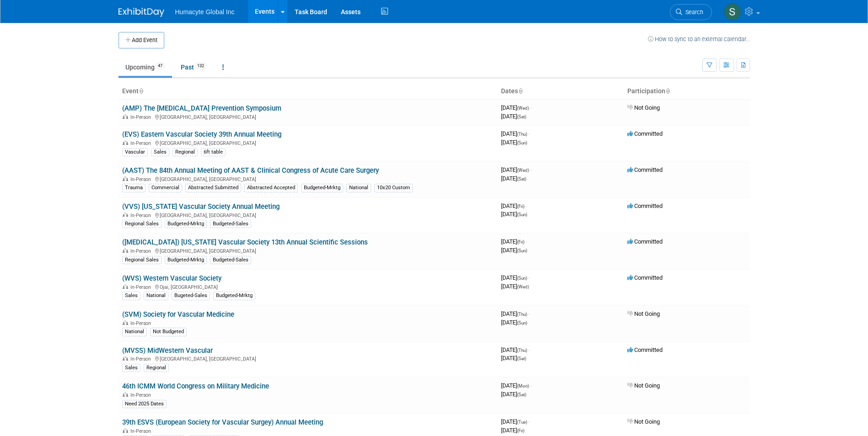  What do you see at coordinates (200, 66) in the screenshot?
I see `span: 132` at bounding box center [200, 66].